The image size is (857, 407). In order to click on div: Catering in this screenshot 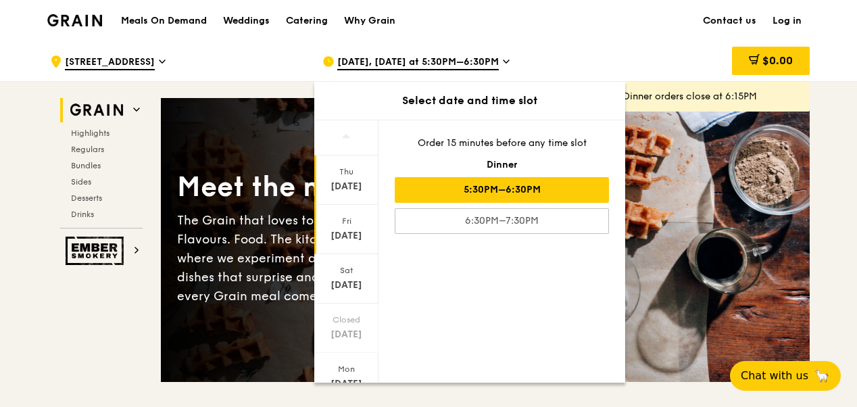, I will do `click(307, 21)`.